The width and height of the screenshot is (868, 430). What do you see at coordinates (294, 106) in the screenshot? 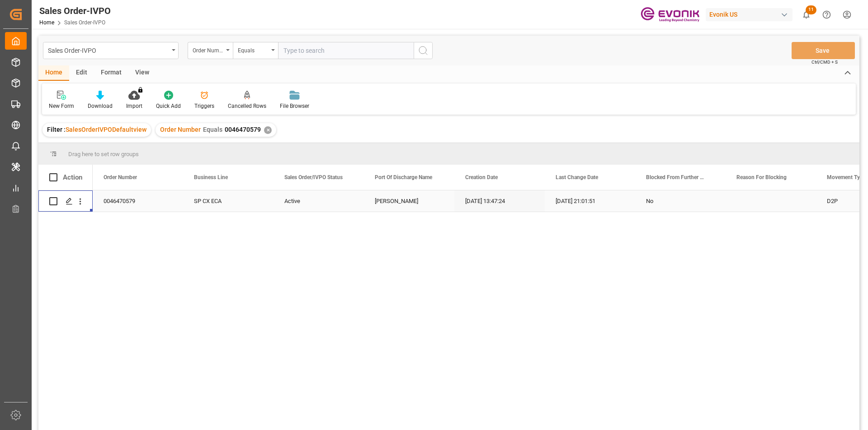
I see `div: File Browser` at bounding box center [294, 106].